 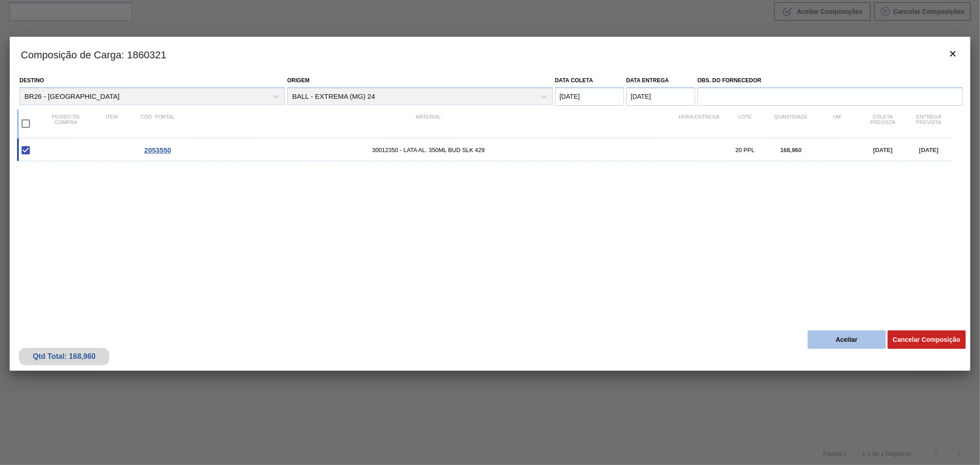 I want to click on div: Qtd Total: 168,960, so click(x=64, y=356).